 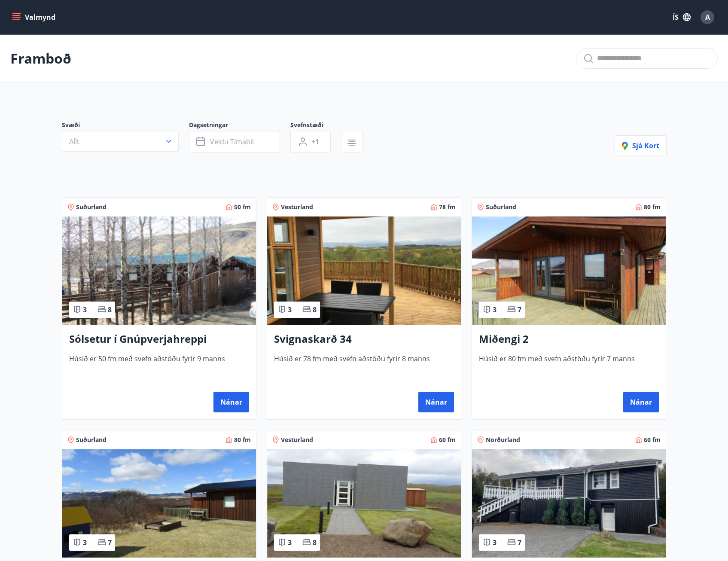 What do you see at coordinates (311, 142) in the screenshot?
I see `button: +1` at bounding box center [311, 142].